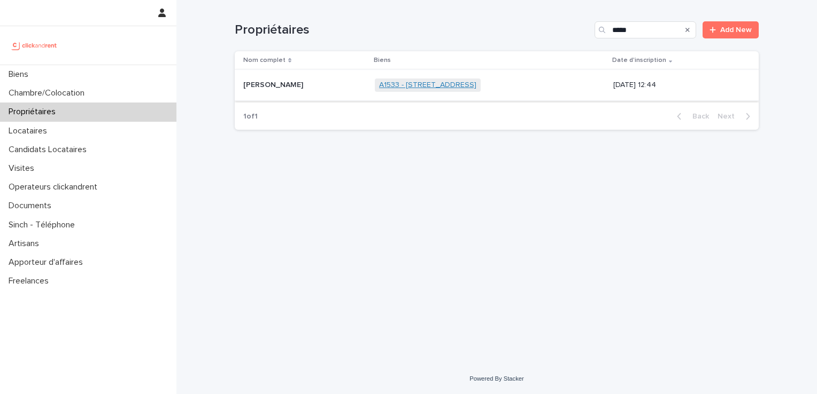 This screenshot has height=394, width=817. I want to click on a: Add New, so click(730, 30).